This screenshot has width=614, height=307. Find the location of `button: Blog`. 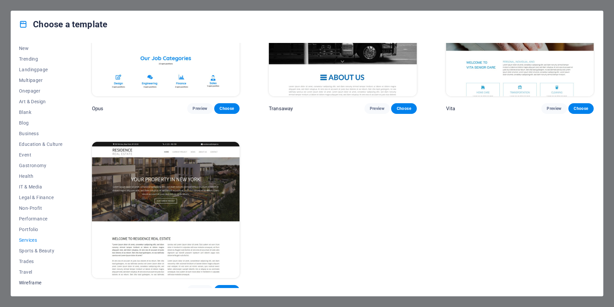

button: Blog is located at coordinates (41, 123).